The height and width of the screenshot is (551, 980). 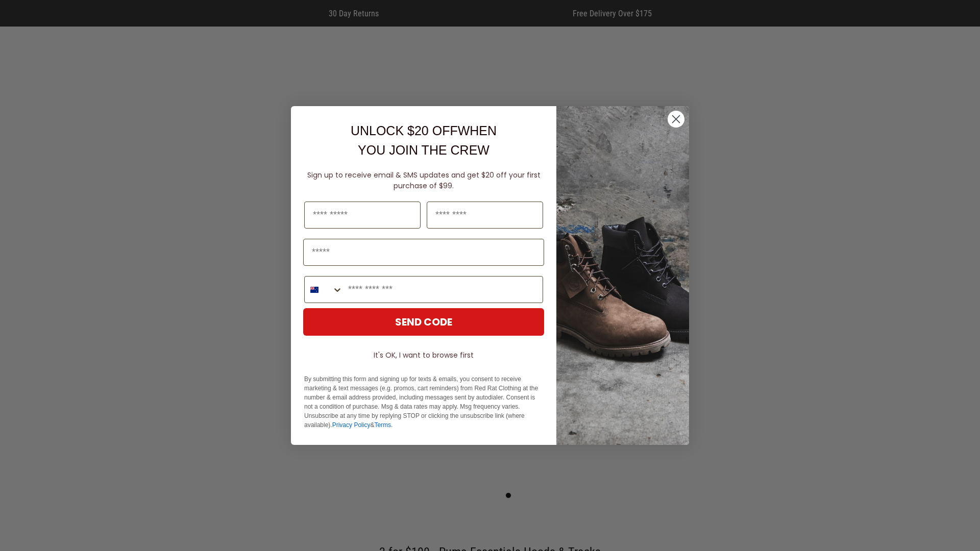 What do you see at coordinates (351, 425) in the screenshot?
I see `a: Privacy Policy` at bounding box center [351, 425].